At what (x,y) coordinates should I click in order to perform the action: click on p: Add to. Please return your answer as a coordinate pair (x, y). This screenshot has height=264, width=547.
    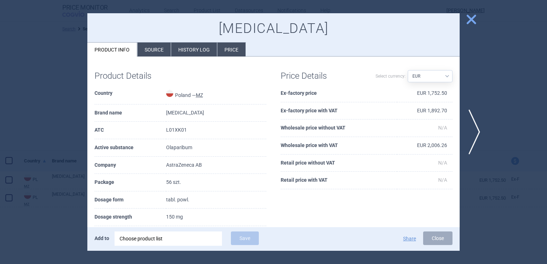
    Looking at the image, I should click on (102, 238).